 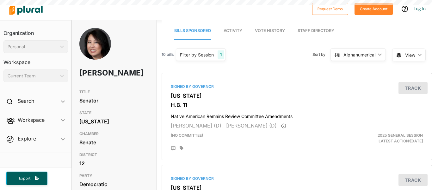 I want to click on button: Request Demo, so click(x=330, y=9).